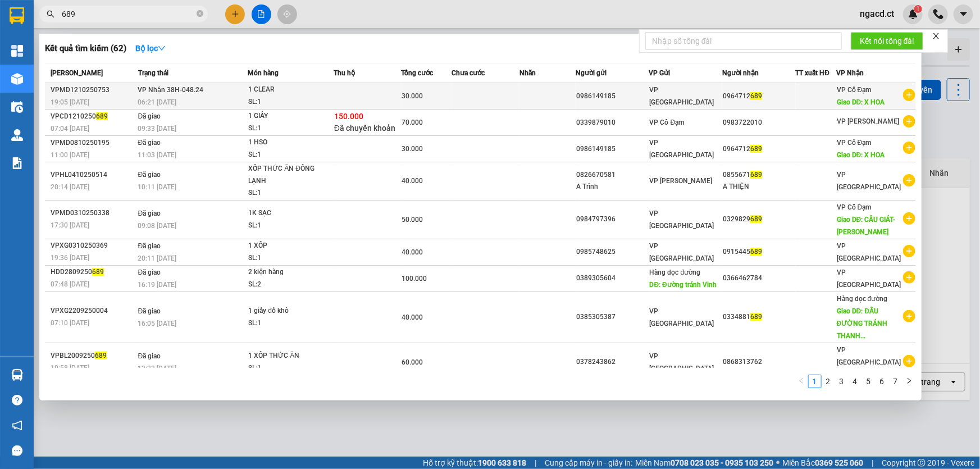 The image size is (980, 469). What do you see at coordinates (815, 382) in the screenshot?
I see `a: 1` at bounding box center [815, 382].